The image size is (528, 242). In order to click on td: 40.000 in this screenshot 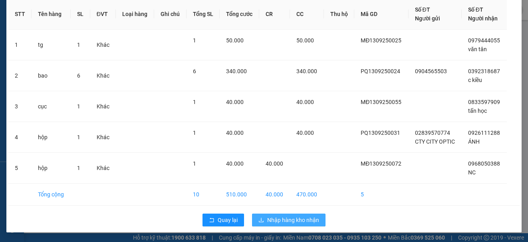, I will do `click(274, 194)`.